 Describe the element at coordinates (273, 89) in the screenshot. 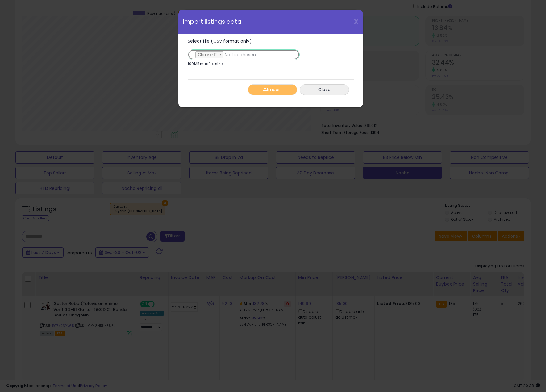

I see `button: Import` at that location.